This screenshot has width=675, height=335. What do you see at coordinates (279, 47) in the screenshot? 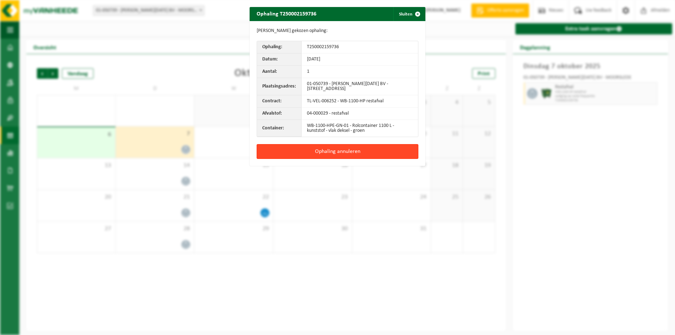
I see `th: Ophaling:` at bounding box center [279, 47].